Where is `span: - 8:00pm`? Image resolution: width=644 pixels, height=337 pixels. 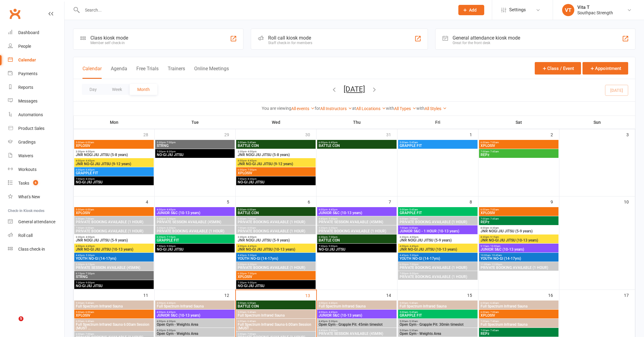
span: - 8:00pm is located at coordinates (413, 274).